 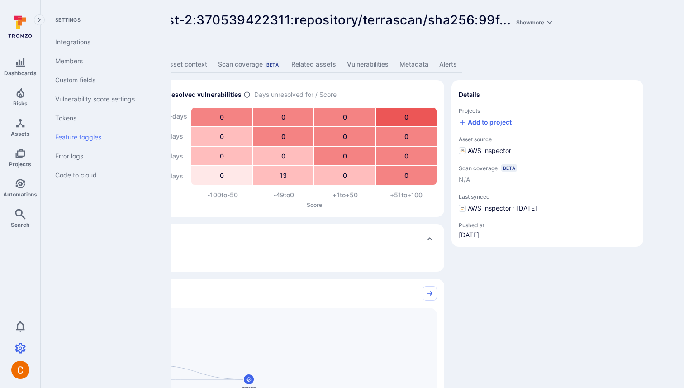 I want to click on img: ACg8ocJuq_DPPTkXyD9OlTnVLvDrpObecjcADscmEHLMiTyEnTELew=s96-c, so click(x=20, y=370).